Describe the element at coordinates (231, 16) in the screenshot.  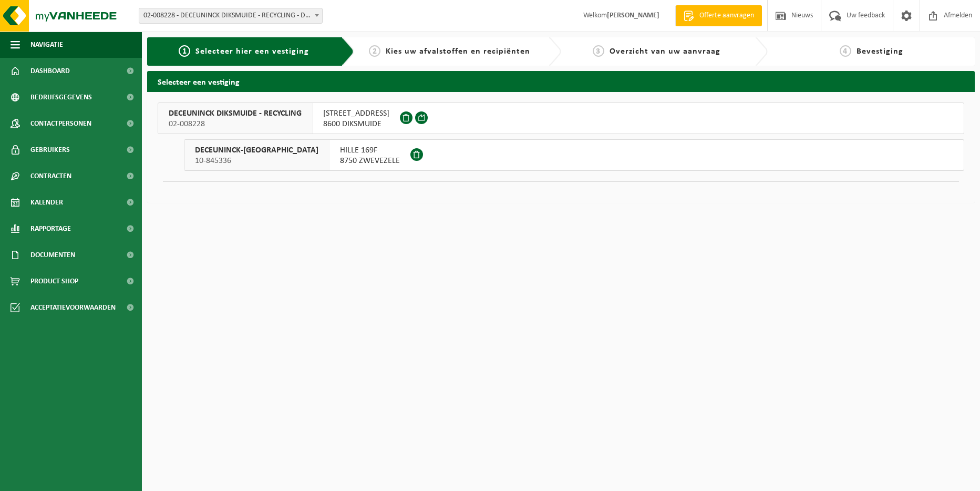
I see `span: 02-008228 - DECEUNINCK DIKSMUIDE - RECYCLING - DIKSMUIDE` at that location.